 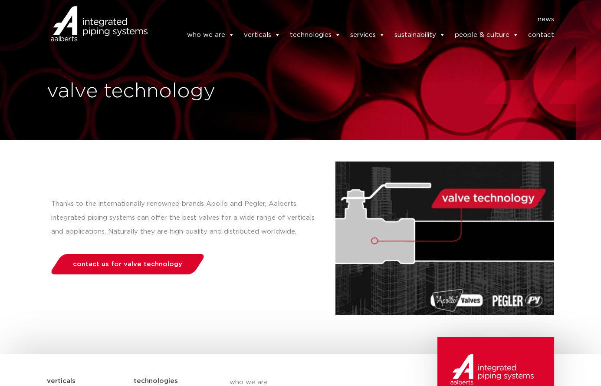 I want to click on span: contact us for valve technology, so click(x=128, y=264).